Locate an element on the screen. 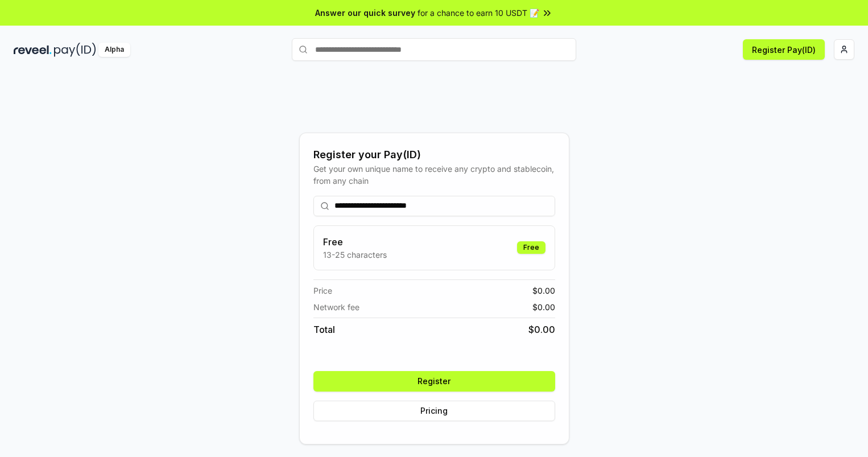  img: pay_id is located at coordinates (75, 50).